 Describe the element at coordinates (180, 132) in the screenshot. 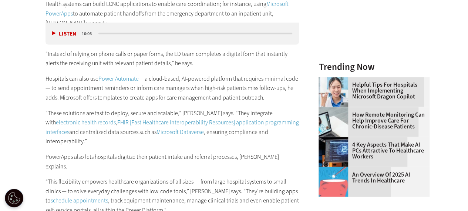

I see `a: Microsoft Dataverse` at that location.